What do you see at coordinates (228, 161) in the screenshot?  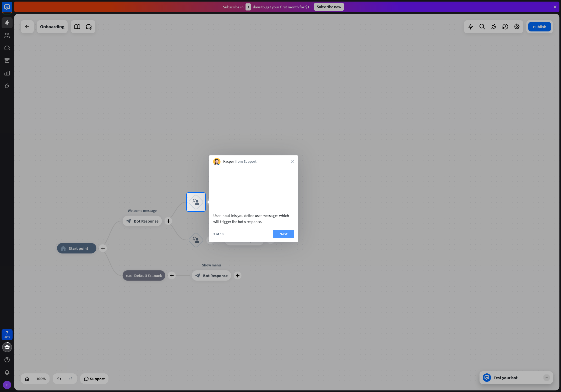 I see `span: Kacper` at bounding box center [228, 161].